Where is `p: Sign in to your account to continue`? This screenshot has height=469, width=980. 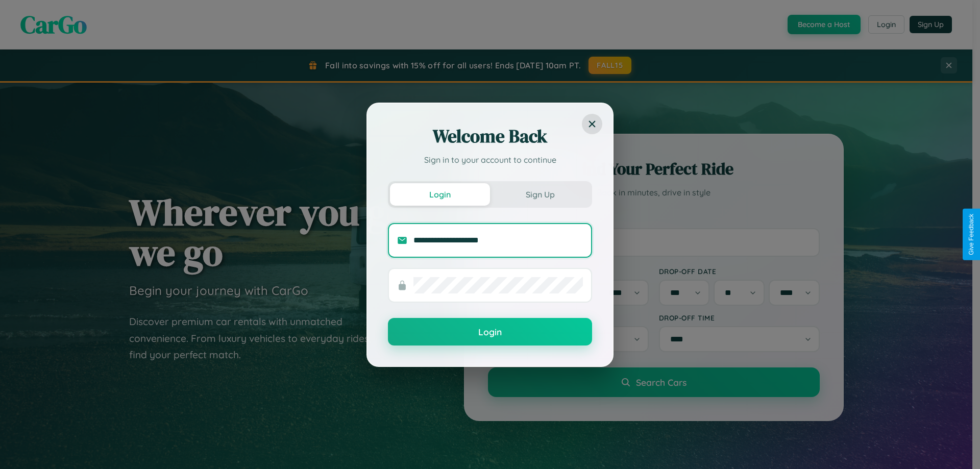 p: Sign in to your account to continue is located at coordinates (490, 160).